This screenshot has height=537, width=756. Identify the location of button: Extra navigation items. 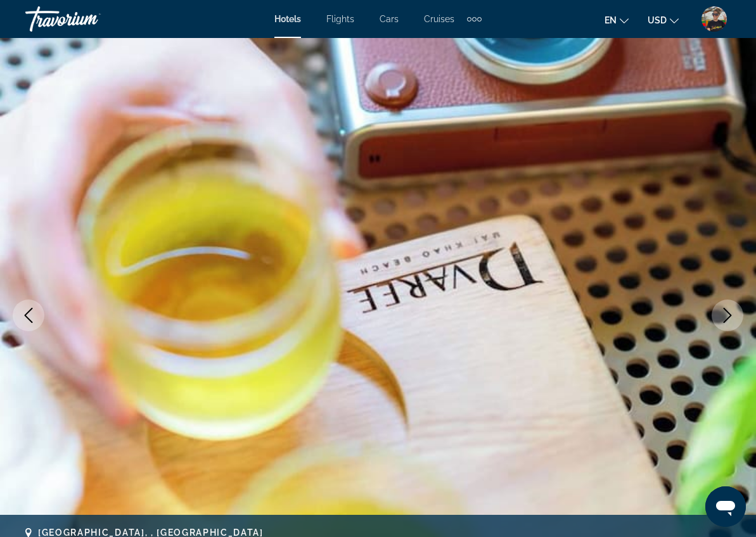
(474, 19).